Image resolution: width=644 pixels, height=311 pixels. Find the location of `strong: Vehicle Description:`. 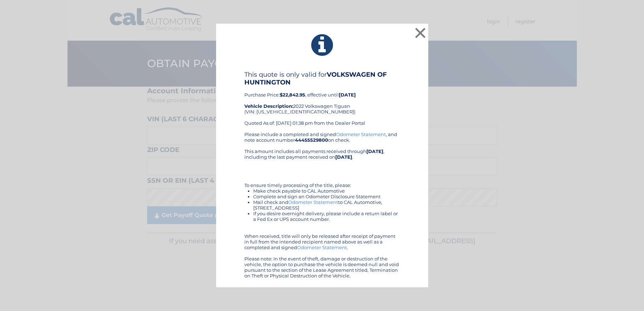

strong: Vehicle Description: is located at coordinates (269, 106).